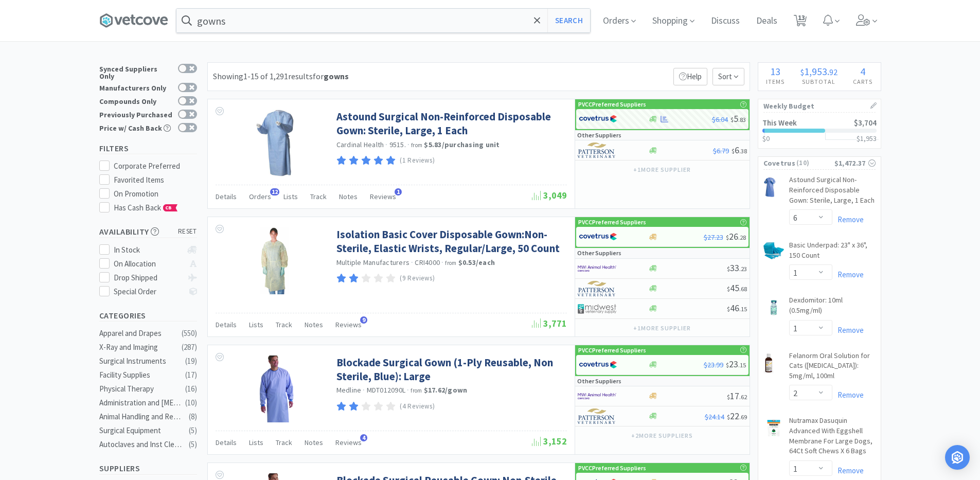  Describe the element at coordinates (775, 81) in the screenshot. I see `h4: Items` at that location.